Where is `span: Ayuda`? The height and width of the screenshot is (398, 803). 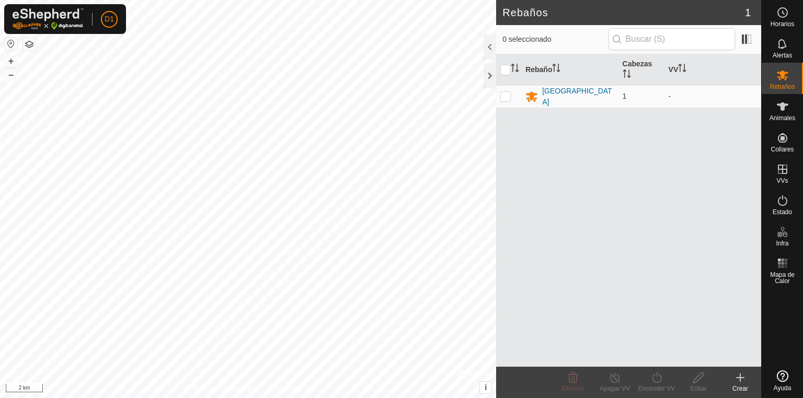
span: Ayuda is located at coordinates (783, 389).